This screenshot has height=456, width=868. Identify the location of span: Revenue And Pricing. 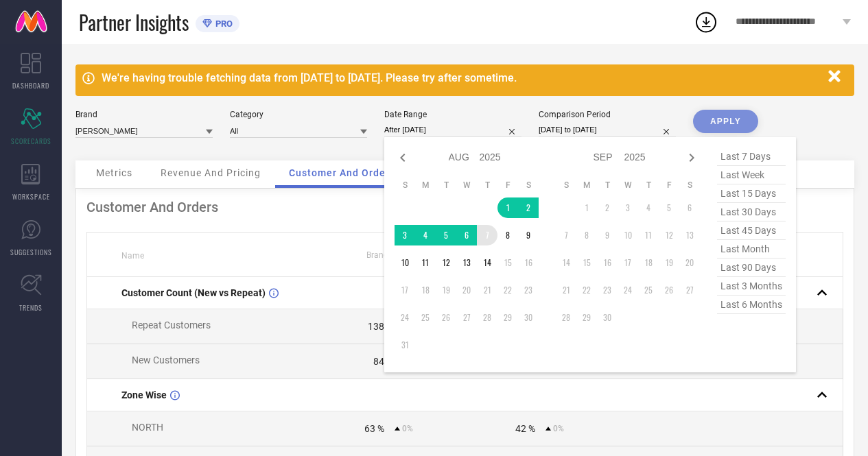
(211, 173).